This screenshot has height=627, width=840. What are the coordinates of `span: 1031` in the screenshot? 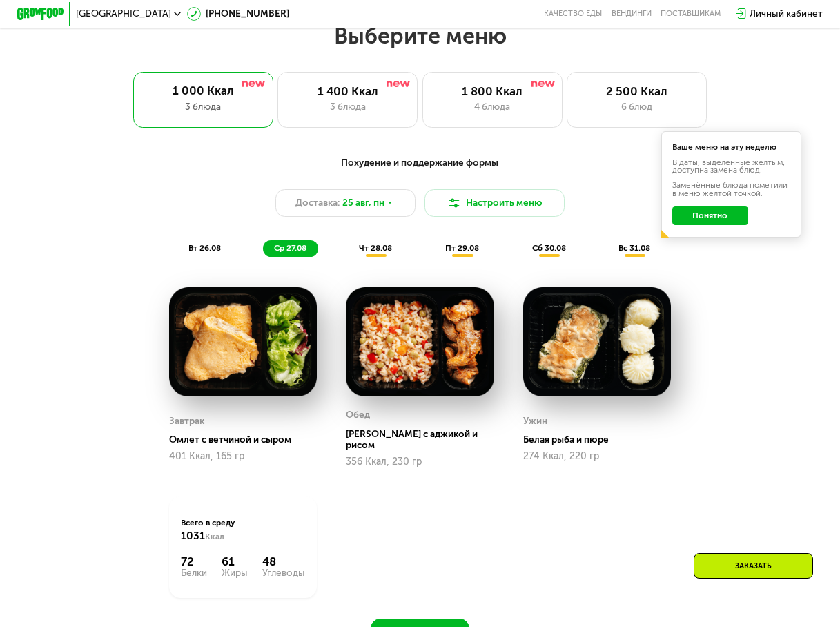 It's located at (193, 536).